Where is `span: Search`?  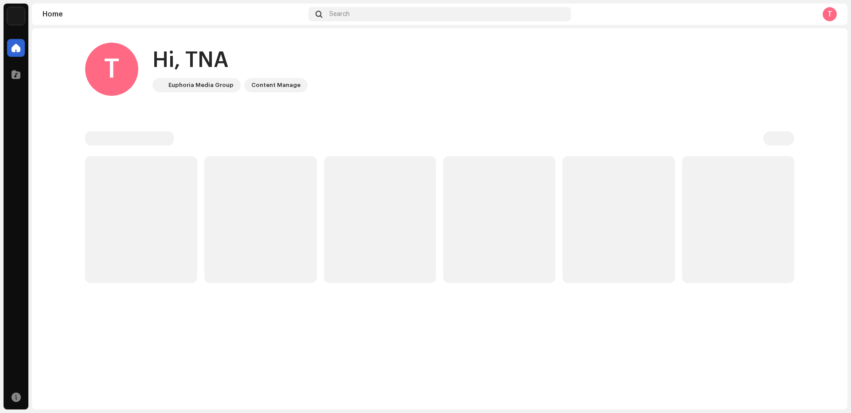
span: Search is located at coordinates (340, 14).